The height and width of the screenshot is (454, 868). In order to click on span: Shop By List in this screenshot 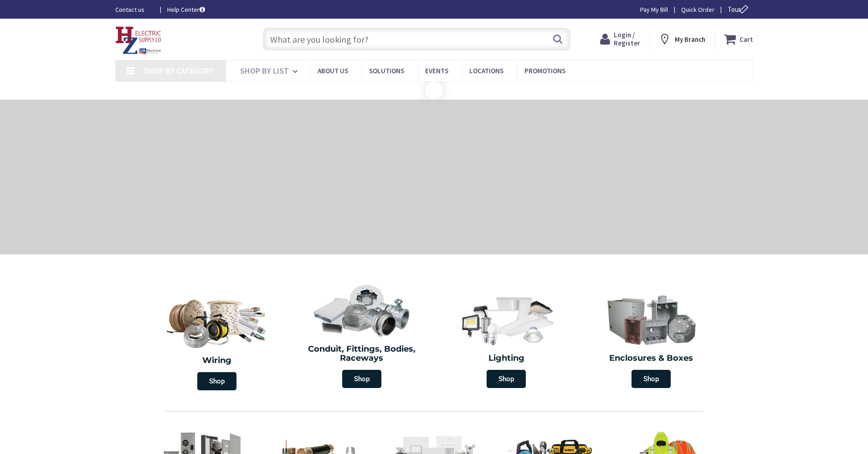, I will do `click(264, 70)`.